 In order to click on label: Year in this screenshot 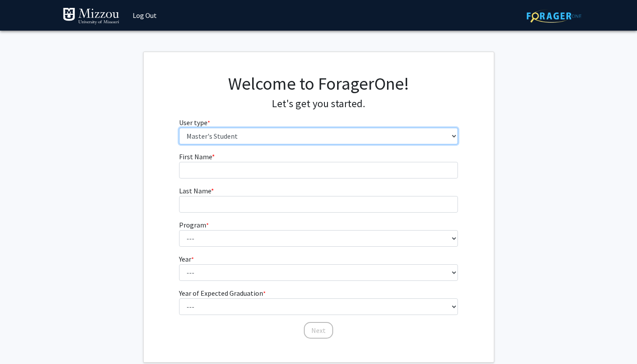, I will do `click(186, 259)`.